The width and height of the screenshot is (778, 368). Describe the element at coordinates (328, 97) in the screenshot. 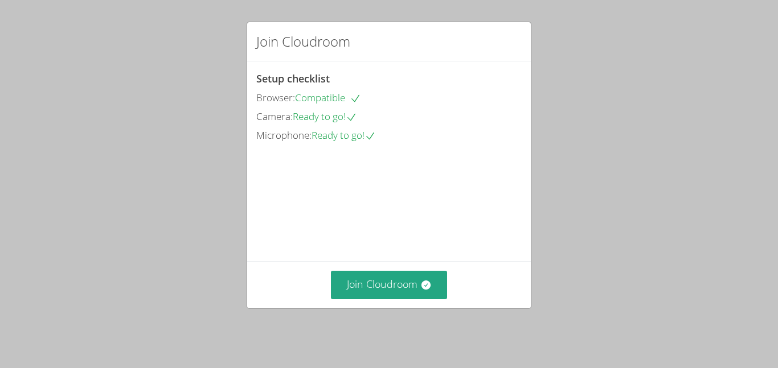

I see `span: Compatible` at that location.